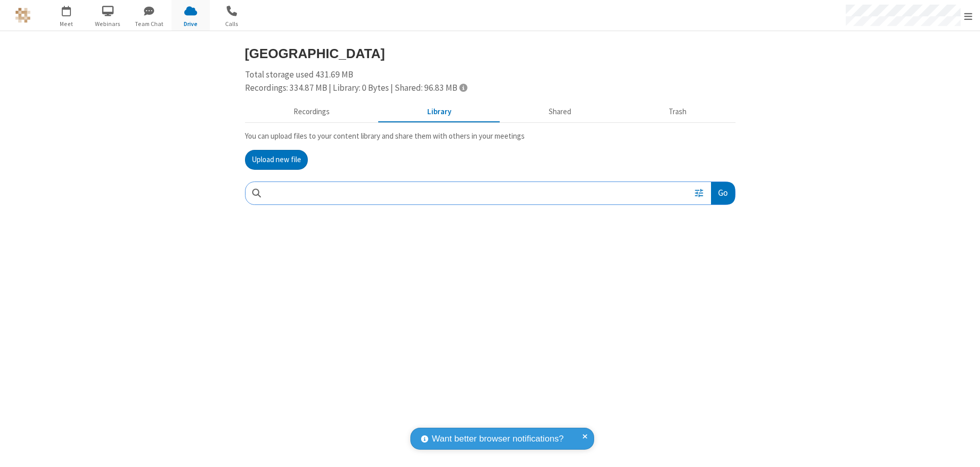 This screenshot has height=467, width=980. What do you see at coordinates (190, 24) in the screenshot?
I see `span: Drive` at bounding box center [190, 24].